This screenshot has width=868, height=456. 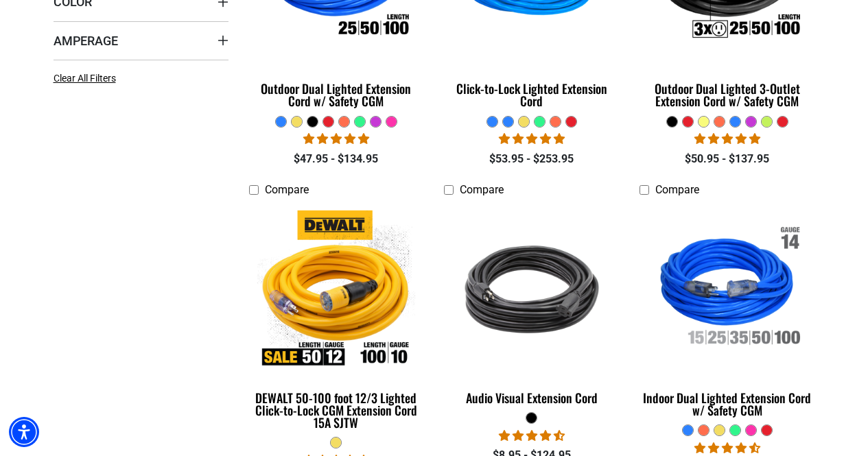 What do you see at coordinates (85, 79) in the screenshot?
I see `span: Clear All Filters` at bounding box center [85, 79].